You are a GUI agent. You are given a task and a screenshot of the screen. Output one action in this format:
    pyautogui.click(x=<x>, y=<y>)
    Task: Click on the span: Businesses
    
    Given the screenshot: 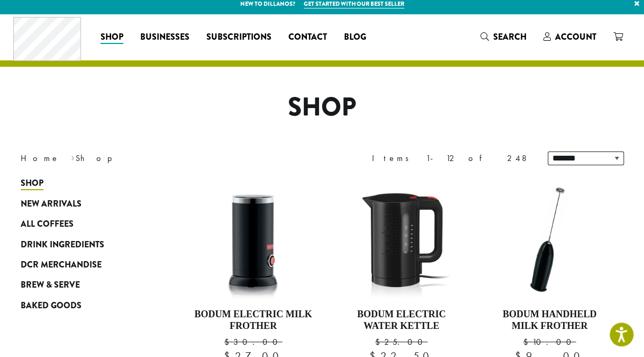 What is the action you would take?
    pyautogui.click(x=165, y=37)
    